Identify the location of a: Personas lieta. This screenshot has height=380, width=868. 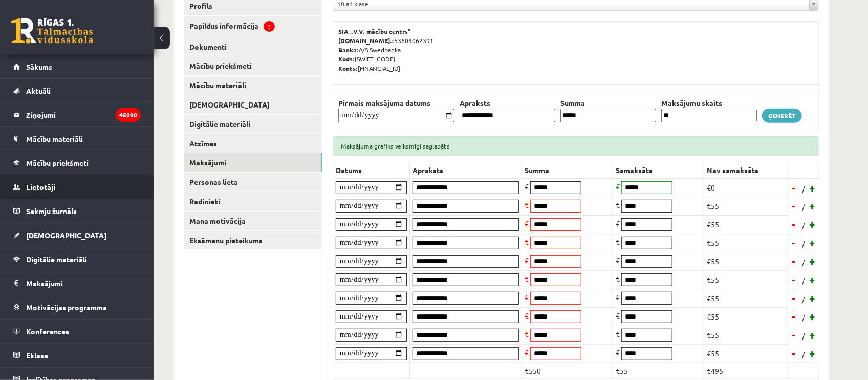
(253, 182).